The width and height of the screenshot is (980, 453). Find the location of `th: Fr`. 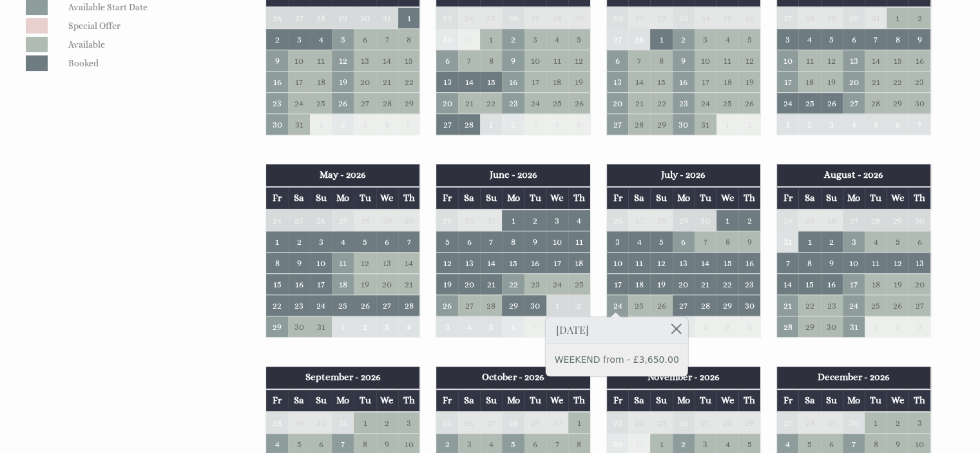

th: Fr is located at coordinates (277, 198).